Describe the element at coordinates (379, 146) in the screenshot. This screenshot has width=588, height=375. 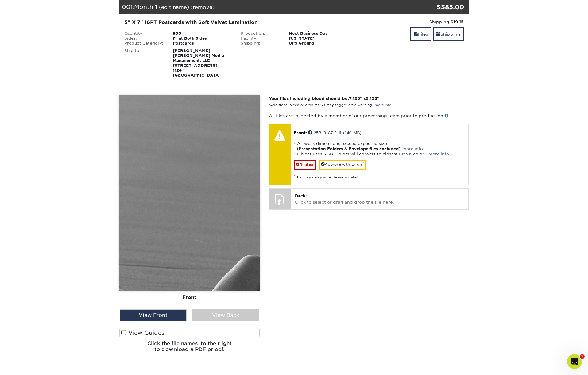
I see `li: Artwork dimensions exceed expected size. -` at that location.